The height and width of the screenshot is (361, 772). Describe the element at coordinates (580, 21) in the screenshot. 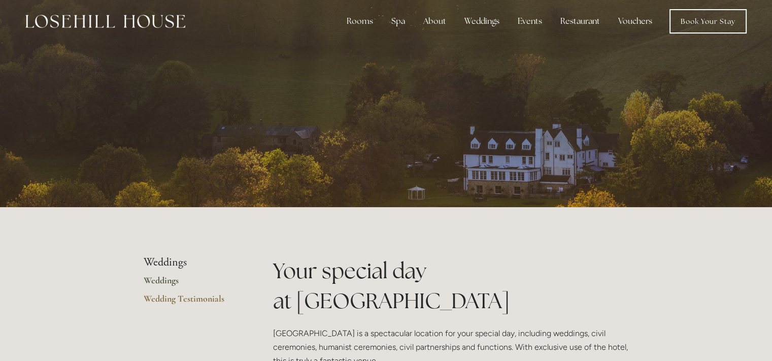

I see `div: Restaurant` at that location.